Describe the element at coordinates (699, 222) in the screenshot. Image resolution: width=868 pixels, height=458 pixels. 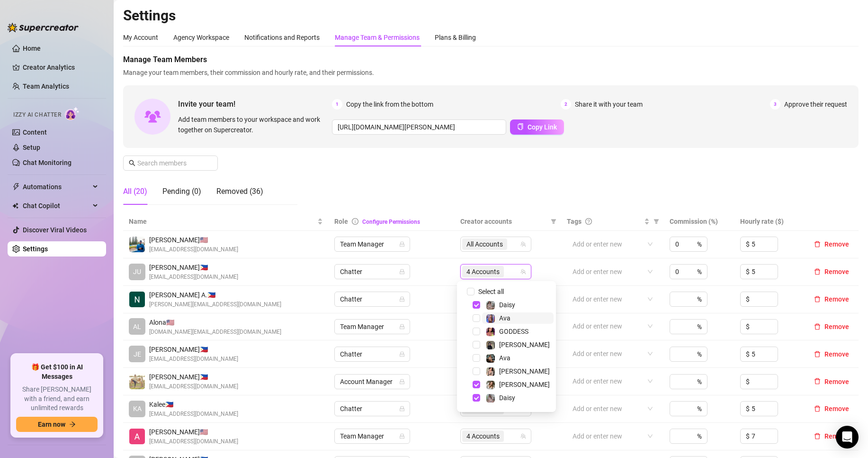
I see `th: Commission (%)` at that location.